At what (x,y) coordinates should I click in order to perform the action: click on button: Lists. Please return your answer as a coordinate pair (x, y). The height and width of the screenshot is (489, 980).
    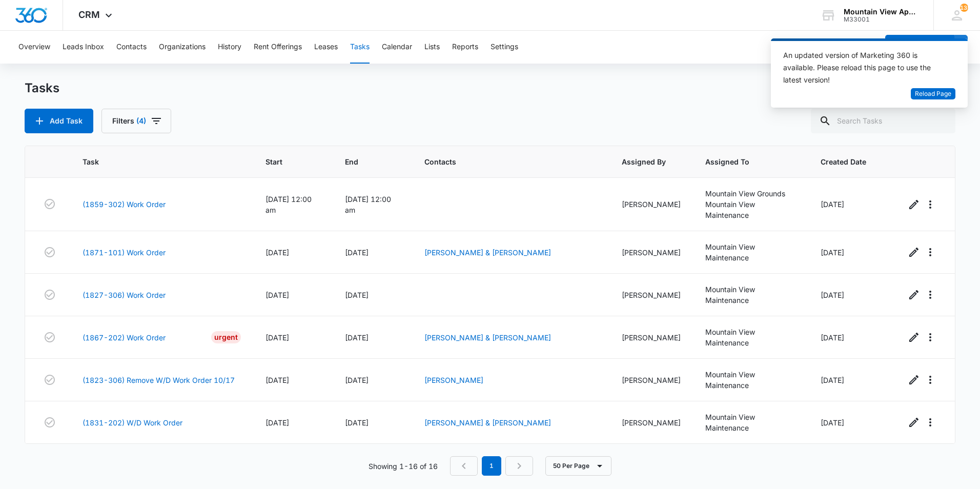
    Looking at the image, I should click on (432, 47).